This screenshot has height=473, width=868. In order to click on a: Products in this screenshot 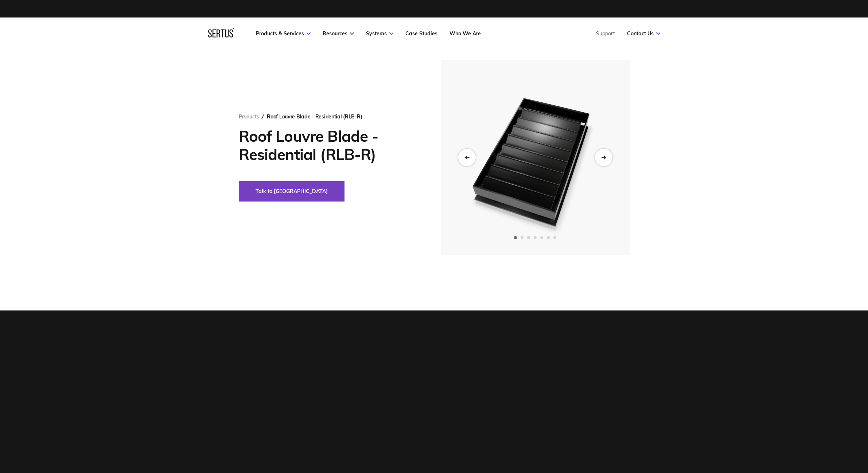, I will do `click(249, 117)`.